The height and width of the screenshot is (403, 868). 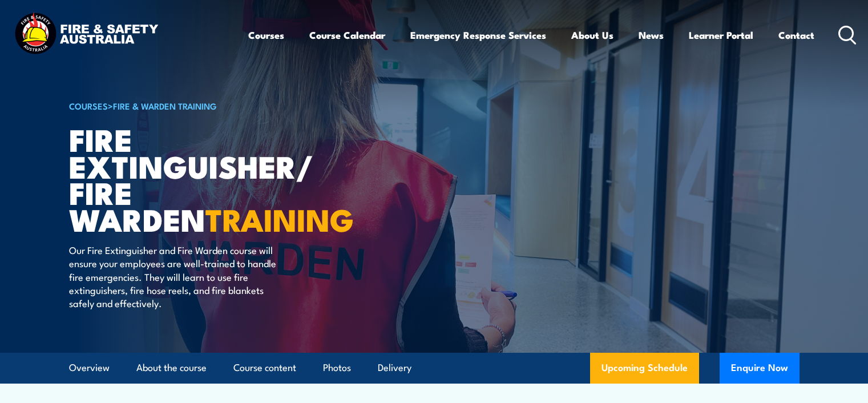 I want to click on a: News, so click(x=651, y=35).